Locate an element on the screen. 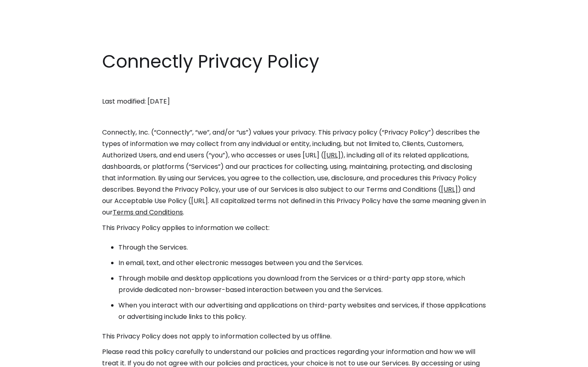  li: Through mobile and desktop applications you download from the Services or a third-party app store... is located at coordinates (302, 284).